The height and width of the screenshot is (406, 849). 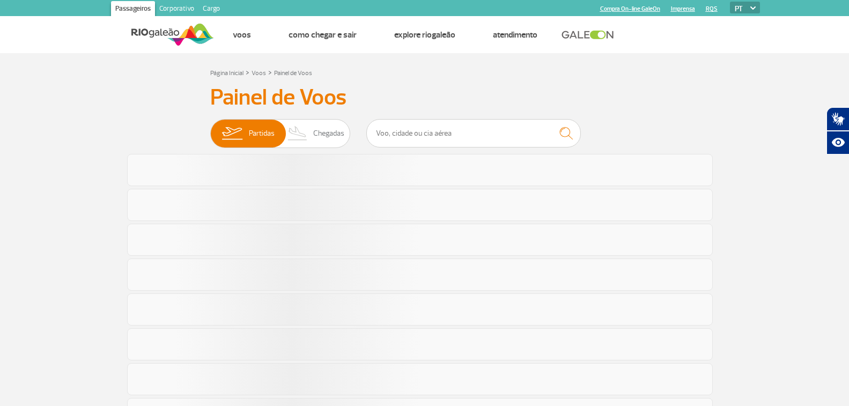 What do you see at coordinates (133, 10) in the screenshot?
I see `a: Passageiros` at bounding box center [133, 10].